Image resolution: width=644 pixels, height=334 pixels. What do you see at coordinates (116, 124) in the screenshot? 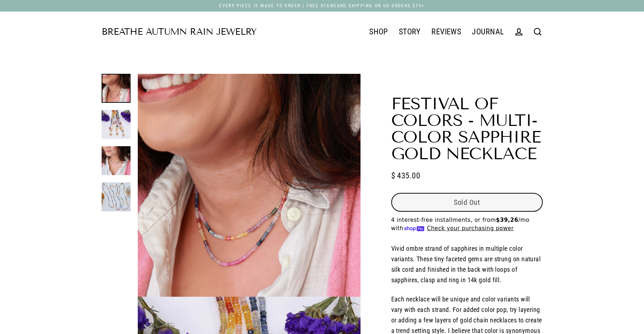
I see `img: Festival of Colors - Multi-Color Sapphire Gold Necklace detail image | Breathe Autumn Rain Artisa...` at bounding box center [116, 124].